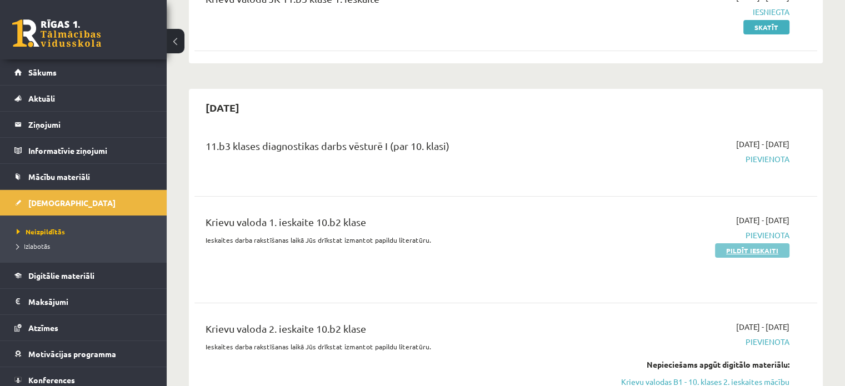 The width and height of the screenshot is (845, 386). I want to click on a: Rīgas 1. Tālmācības vidusskola, so click(57, 33).